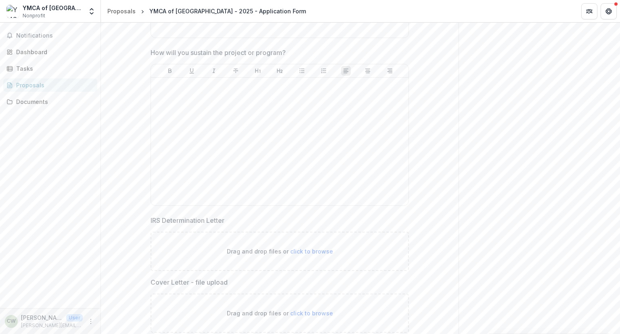 This screenshot has height=334, width=620. Describe the element at coordinates (74, 317) in the screenshot. I see `p: User` at that location.